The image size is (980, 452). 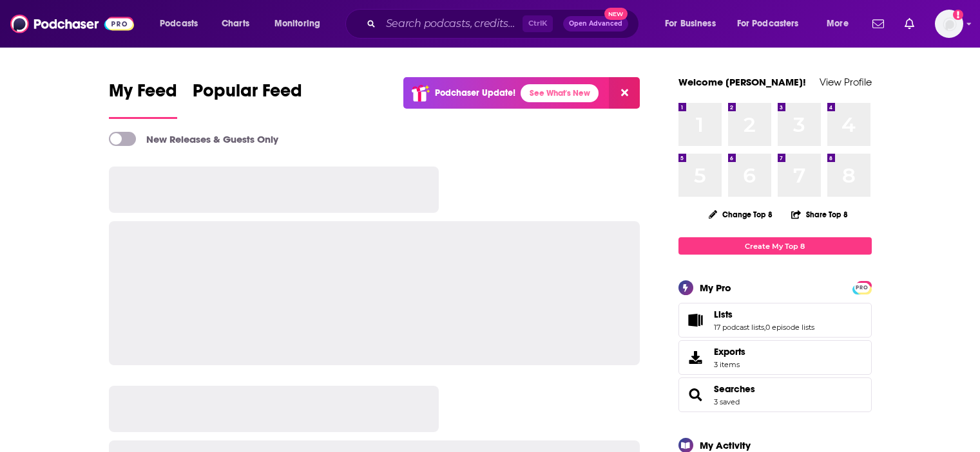 What do you see at coordinates (247, 94) in the screenshot?
I see `span: Popular Feed` at bounding box center [247, 94].